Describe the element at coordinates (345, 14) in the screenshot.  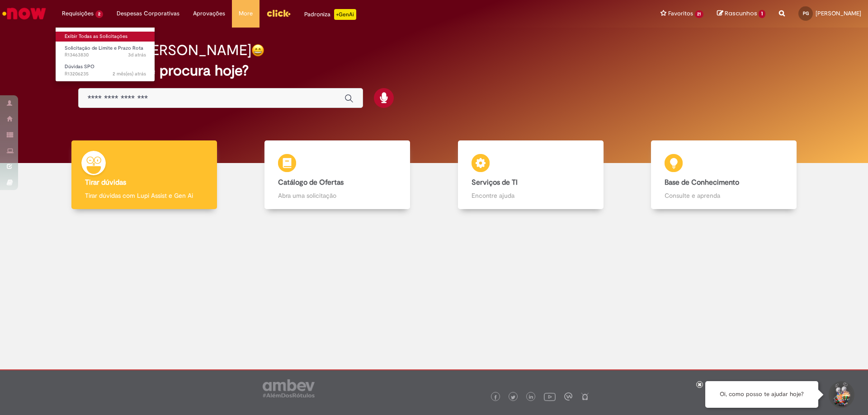
I see `p: +GenAi` at that location.